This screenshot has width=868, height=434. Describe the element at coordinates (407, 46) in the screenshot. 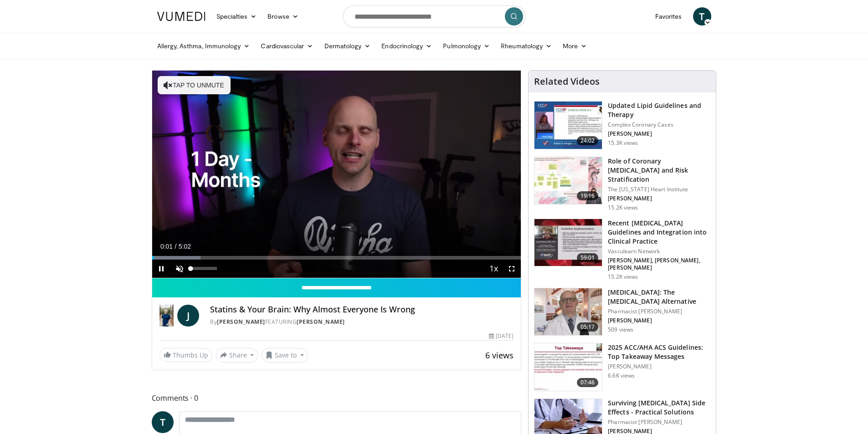

I see `a: Endocrinology` at that location.